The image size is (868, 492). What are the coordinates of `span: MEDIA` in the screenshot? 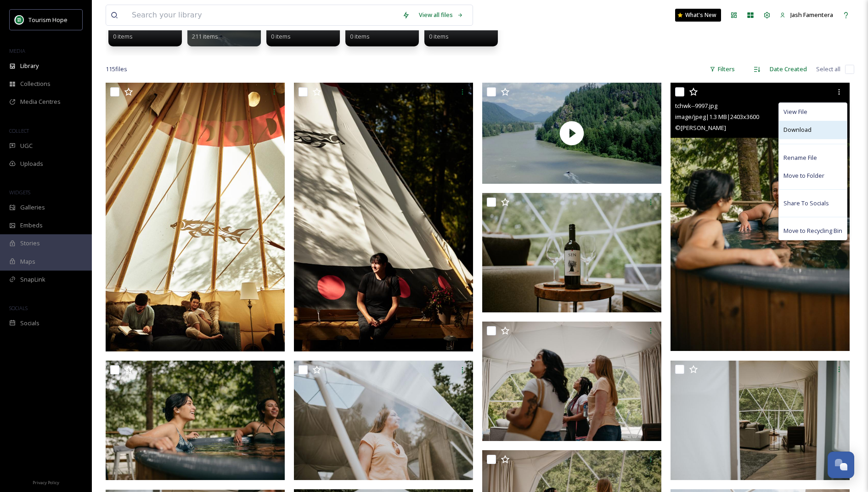 It's located at (17, 50).